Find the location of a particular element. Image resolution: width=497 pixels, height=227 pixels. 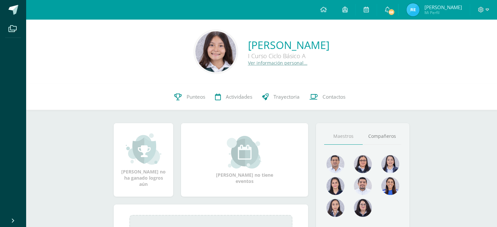

a: Punteos is located at coordinates (190, 97).